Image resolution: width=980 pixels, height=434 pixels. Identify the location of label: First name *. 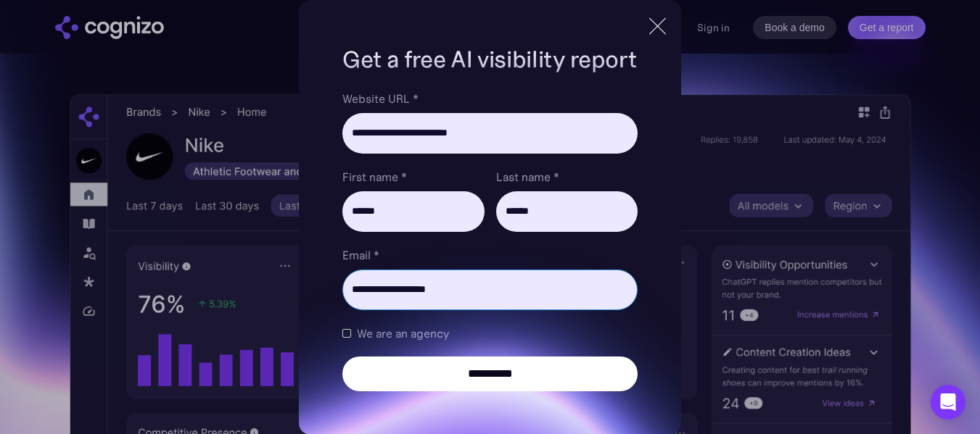
(413, 177).